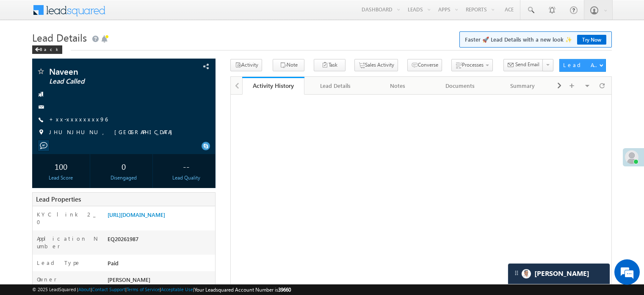 Image resolution: width=644 pixels, height=295 pixels. What do you see at coordinates (472, 65) in the screenshot?
I see `button: Processes` at bounding box center [472, 65].